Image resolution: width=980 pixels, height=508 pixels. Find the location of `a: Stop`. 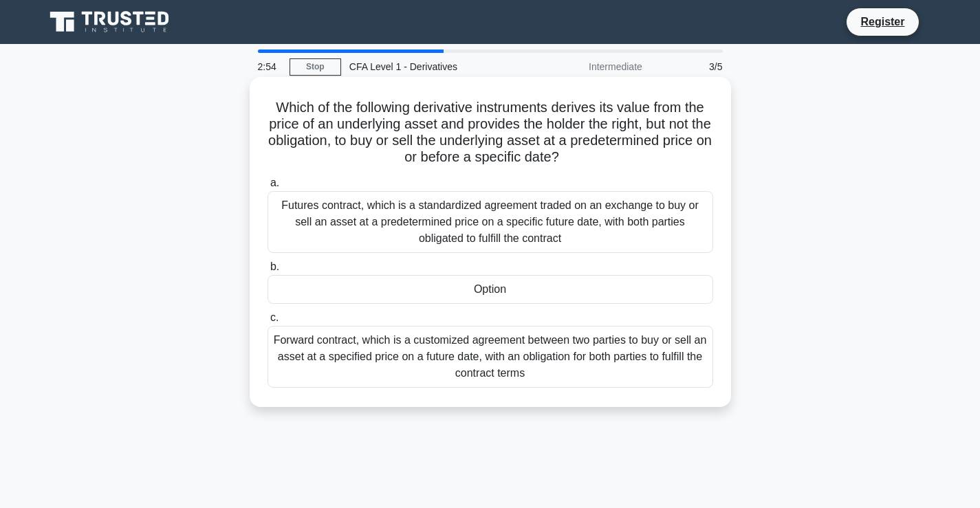

a: Stop is located at coordinates (314, 67).